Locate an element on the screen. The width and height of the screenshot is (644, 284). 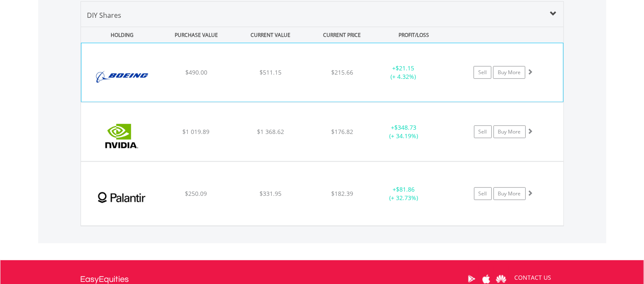
img: EQU.US.PLTR.png is located at coordinates (121, 198).